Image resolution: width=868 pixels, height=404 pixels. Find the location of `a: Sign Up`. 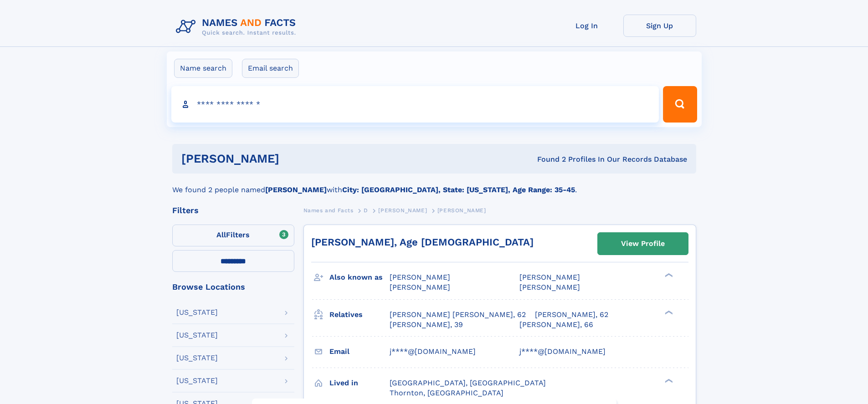

a: Sign Up is located at coordinates (660, 25).